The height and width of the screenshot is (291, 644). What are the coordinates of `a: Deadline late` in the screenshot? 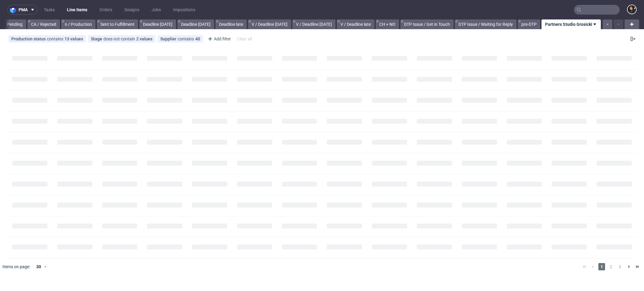 It's located at (231, 24).